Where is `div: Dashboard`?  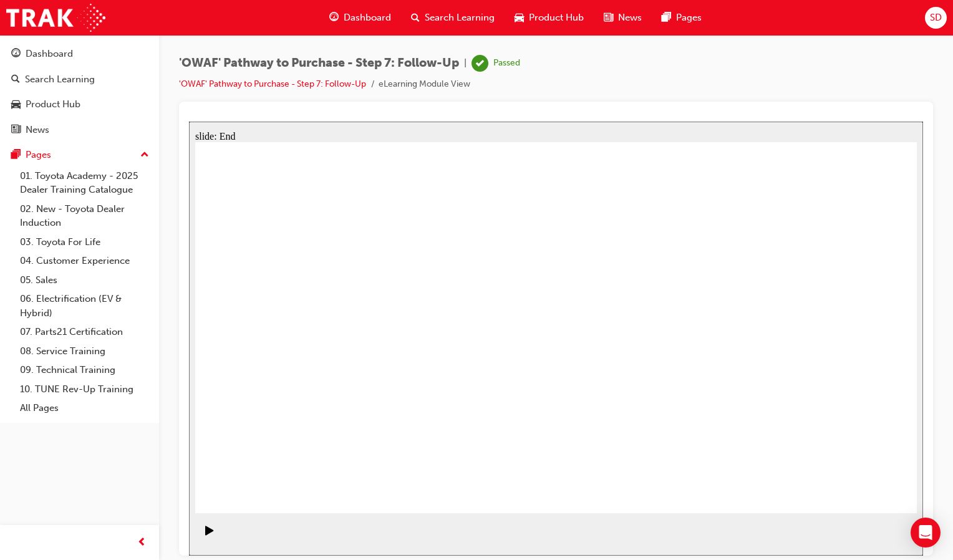
div: Dashboard is located at coordinates (50, 53).